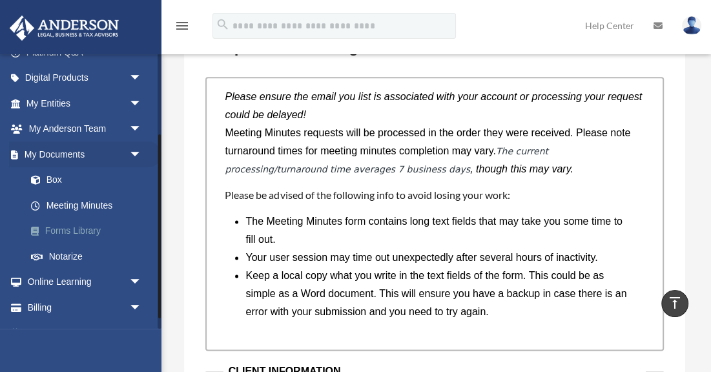 This screenshot has width=711, height=372. What do you see at coordinates (85, 333) in the screenshot?
I see `a: Events Calendar` at bounding box center [85, 333].